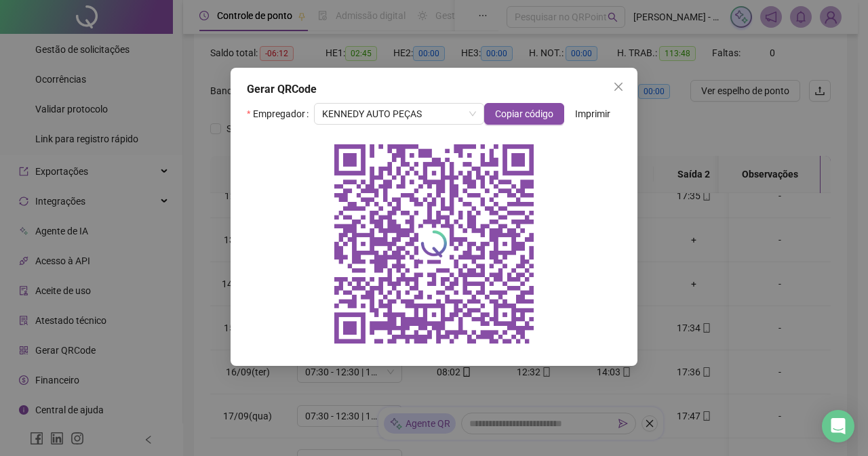  I want to click on span: Copiar código, so click(524, 114).